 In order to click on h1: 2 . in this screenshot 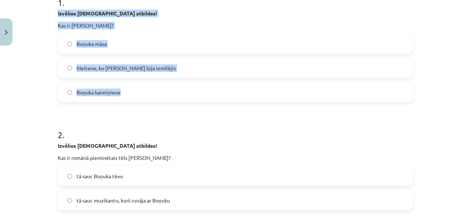, I will do `click(236, 129)`.